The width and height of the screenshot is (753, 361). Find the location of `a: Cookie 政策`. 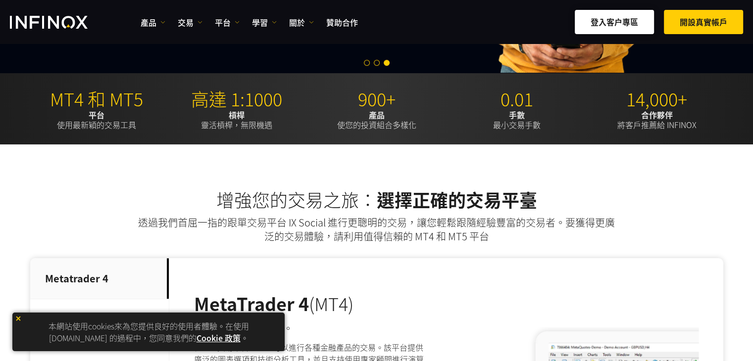

a: Cookie 政策 is located at coordinates (218, 338).